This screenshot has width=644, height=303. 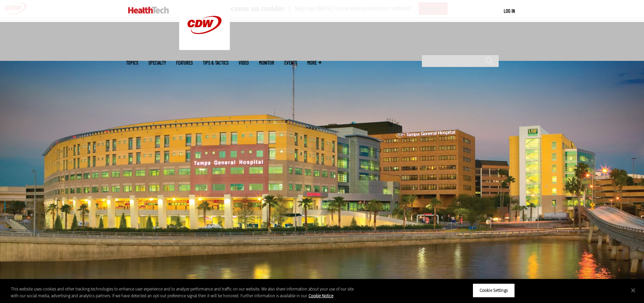 What do you see at coordinates (204, 48) in the screenshot?
I see `a: CDW` at bounding box center [204, 48].